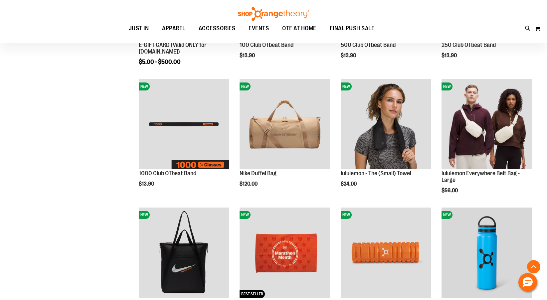 The image size is (547, 300). I want to click on span: JUST IN, so click(139, 28).